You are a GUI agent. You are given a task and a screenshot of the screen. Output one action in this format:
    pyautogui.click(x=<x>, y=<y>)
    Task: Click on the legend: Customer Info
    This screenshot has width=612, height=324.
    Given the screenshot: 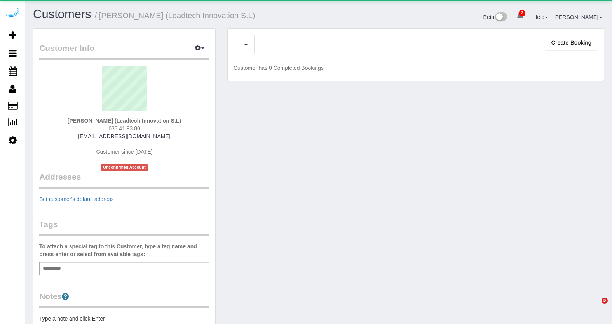 What is the action you would take?
    pyautogui.click(x=124, y=51)
    